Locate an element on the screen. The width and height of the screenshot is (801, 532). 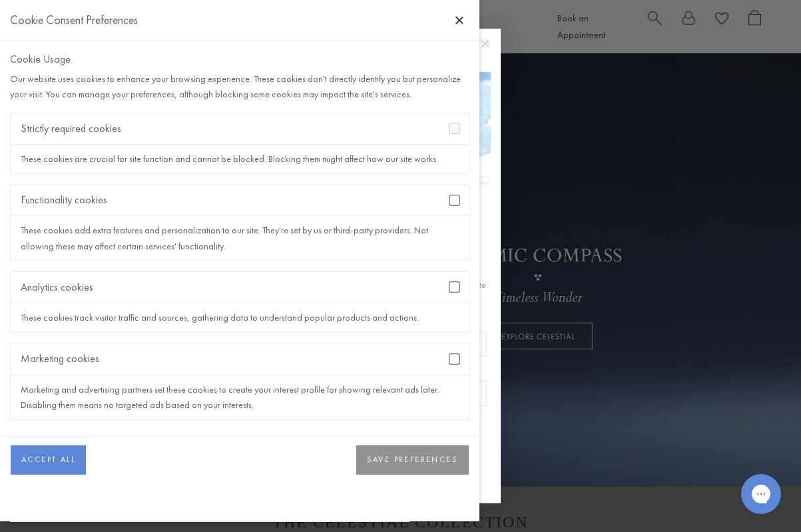
div: Functionality cookies is located at coordinates (240, 200).